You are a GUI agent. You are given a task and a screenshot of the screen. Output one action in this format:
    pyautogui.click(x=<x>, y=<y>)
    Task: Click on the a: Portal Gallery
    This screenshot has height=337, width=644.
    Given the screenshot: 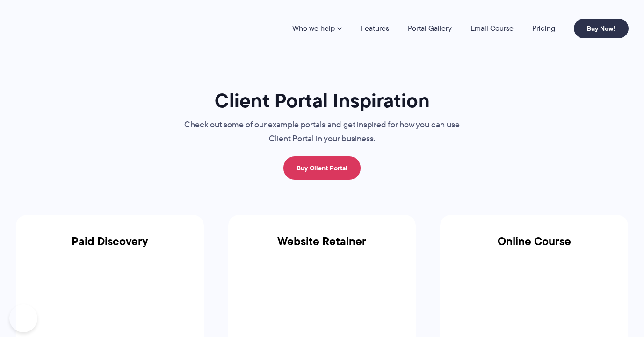 What is the action you would take?
    pyautogui.click(x=430, y=28)
    